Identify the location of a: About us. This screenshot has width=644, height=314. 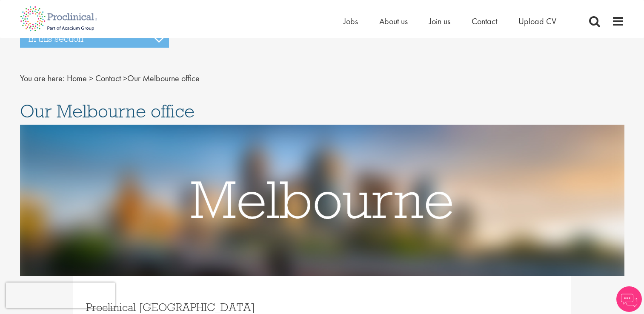
(393, 22).